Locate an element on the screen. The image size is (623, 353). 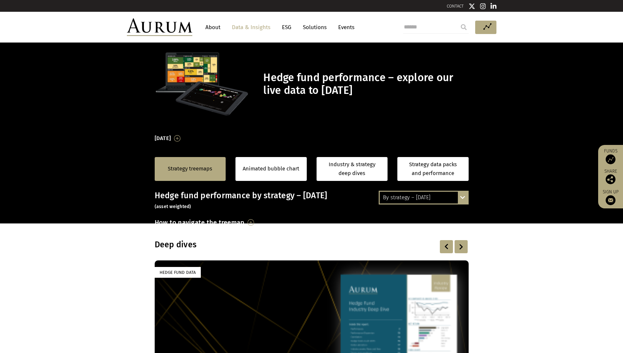
a: Solutions is located at coordinates (315, 27).